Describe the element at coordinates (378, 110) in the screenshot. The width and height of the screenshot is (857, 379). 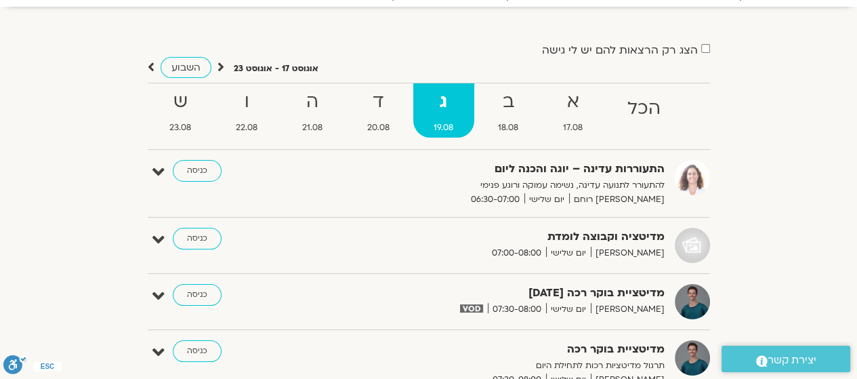
I see `a: ד20.08` at that location.